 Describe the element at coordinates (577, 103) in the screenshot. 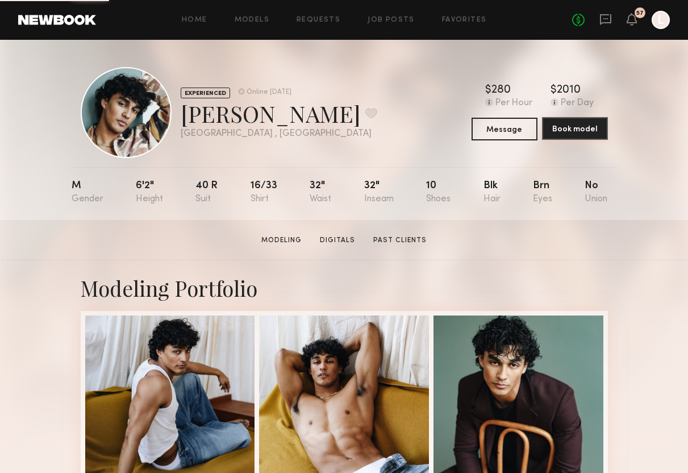

I see `div: Per Day` at that location.